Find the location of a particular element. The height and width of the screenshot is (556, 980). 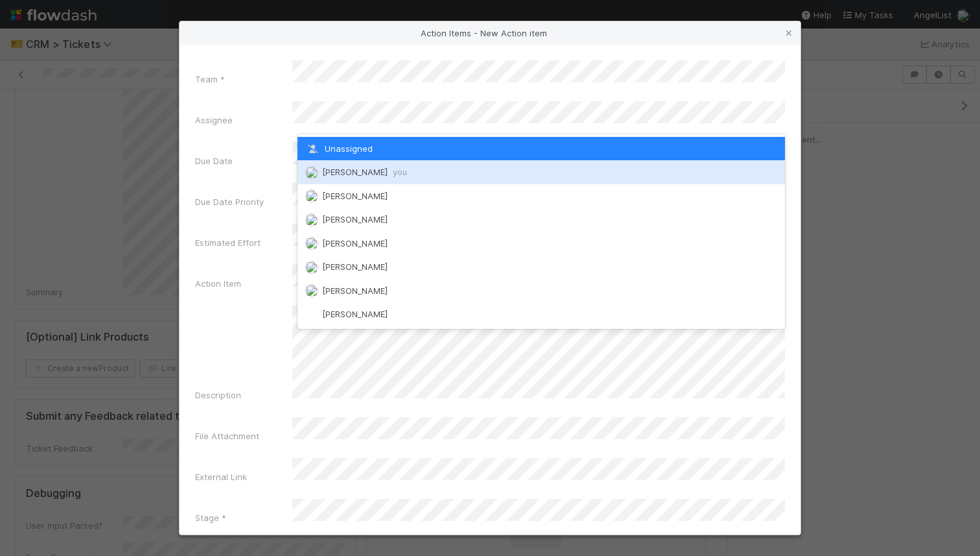

img: avatar_12dd09bb-393f-4edb-90ff-b12147216d3f.png is located at coordinates (312, 267).